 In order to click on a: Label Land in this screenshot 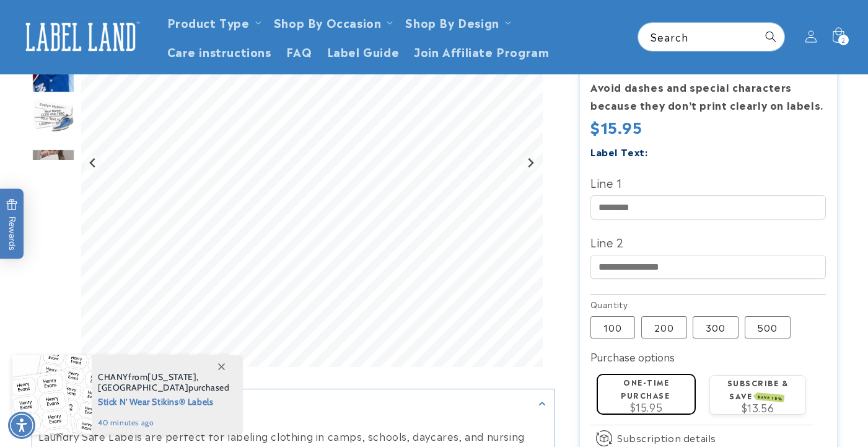, I will do `click(81, 36)`.